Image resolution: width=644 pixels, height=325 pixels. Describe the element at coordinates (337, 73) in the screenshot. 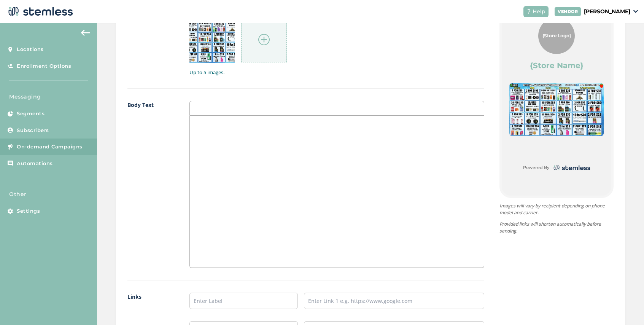

I see `label: Up to 5 images.` at that location.